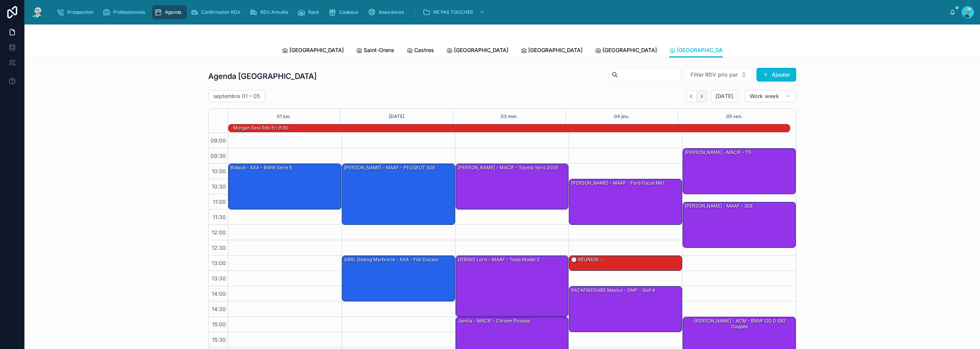 The width and height of the screenshot is (980, 349). I want to click on span: Work week, so click(764, 96).